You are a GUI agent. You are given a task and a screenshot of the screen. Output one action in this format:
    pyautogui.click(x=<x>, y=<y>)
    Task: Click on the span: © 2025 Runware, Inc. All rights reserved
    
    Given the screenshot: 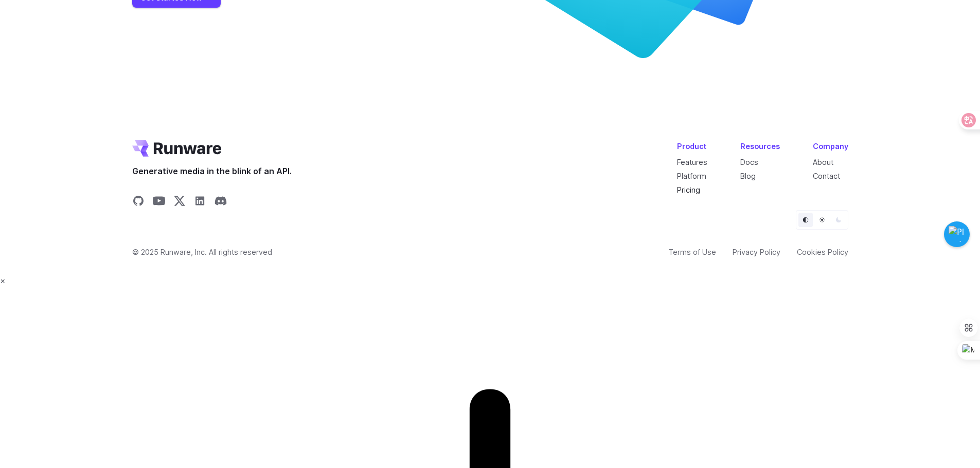 What is the action you would take?
    pyautogui.click(x=203, y=252)
    